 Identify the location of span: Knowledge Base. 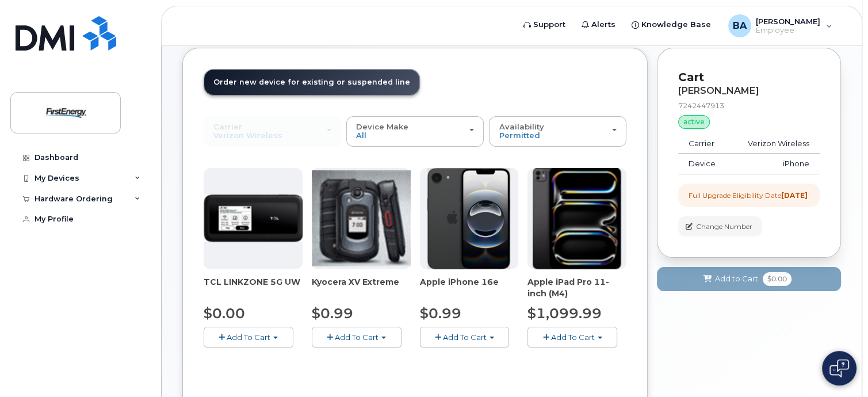
(676, 25).